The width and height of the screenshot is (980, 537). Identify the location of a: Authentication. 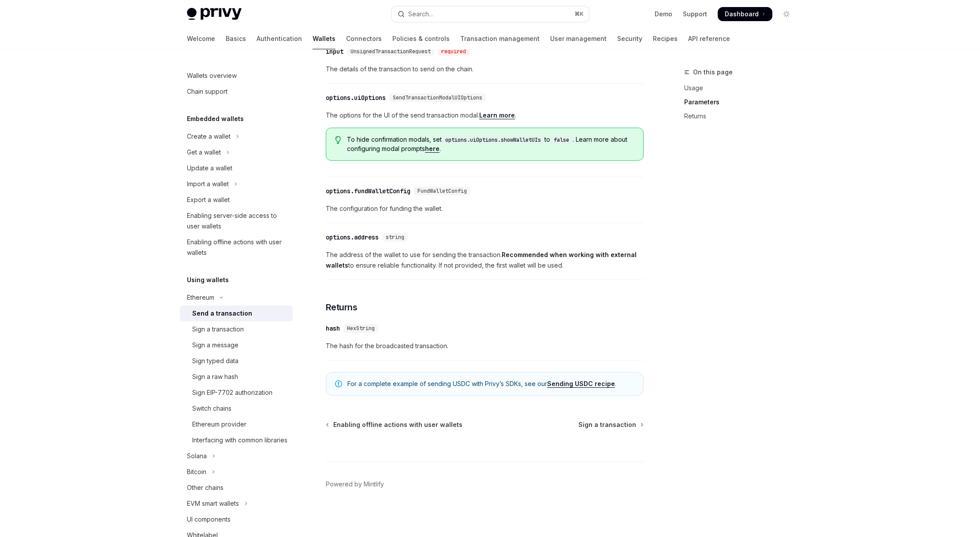
(279, 39).